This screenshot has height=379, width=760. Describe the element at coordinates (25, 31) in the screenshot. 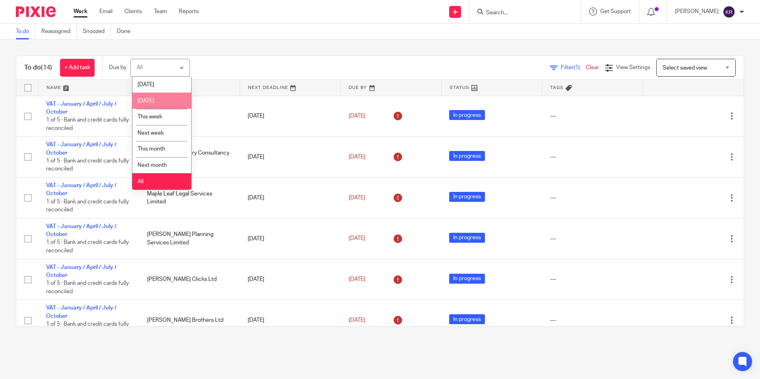

I see `a: To do` at that location.